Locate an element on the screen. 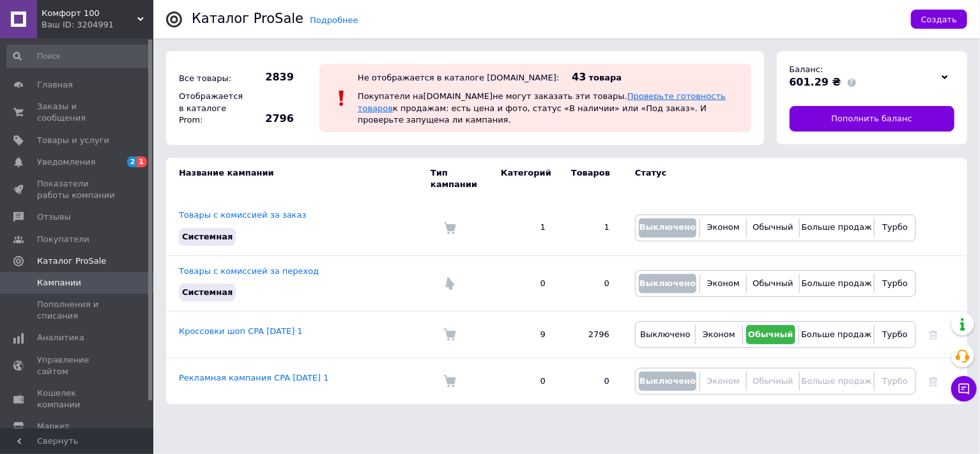  div: Отображается в каталоге Prom: is located at coordinates (211, 108).